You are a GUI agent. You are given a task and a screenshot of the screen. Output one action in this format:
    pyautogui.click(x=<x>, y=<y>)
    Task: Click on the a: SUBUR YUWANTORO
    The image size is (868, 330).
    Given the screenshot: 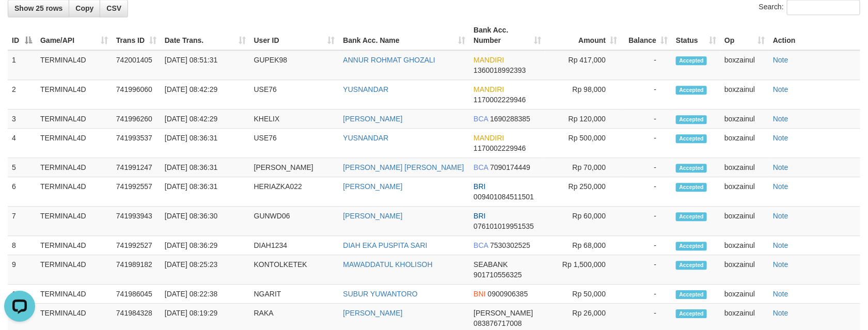 What is the action you would take?
    pyautogui.click(x=381, y=294)
    